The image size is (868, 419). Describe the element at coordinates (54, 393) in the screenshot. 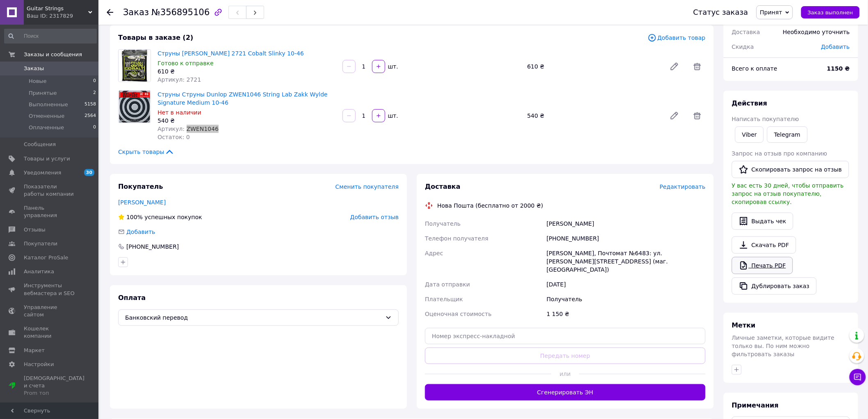

I see `div: Prom топ` at that location.